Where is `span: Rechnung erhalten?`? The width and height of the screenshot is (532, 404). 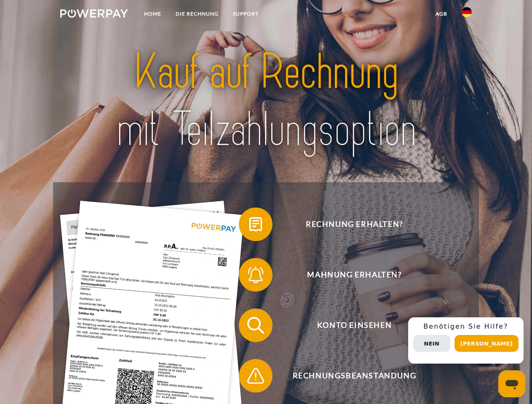 span: Rechnung erhalten? is located at coordinates (355, 224).